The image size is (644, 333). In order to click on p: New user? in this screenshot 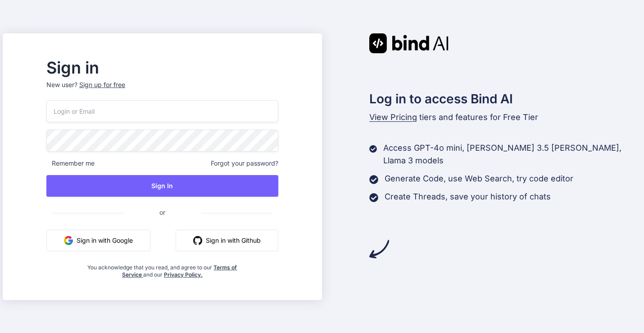, I will do `click(162, 90)`.